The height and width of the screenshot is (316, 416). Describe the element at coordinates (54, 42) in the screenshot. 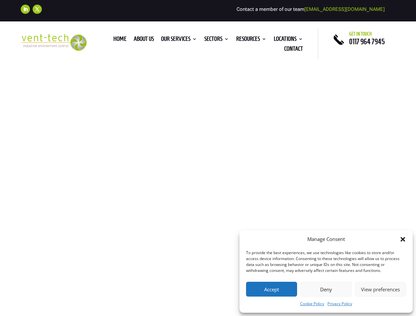

I see `img: 2023-09-27T08_35_16.549ZVENT-TECH---Clear-background` at that location.